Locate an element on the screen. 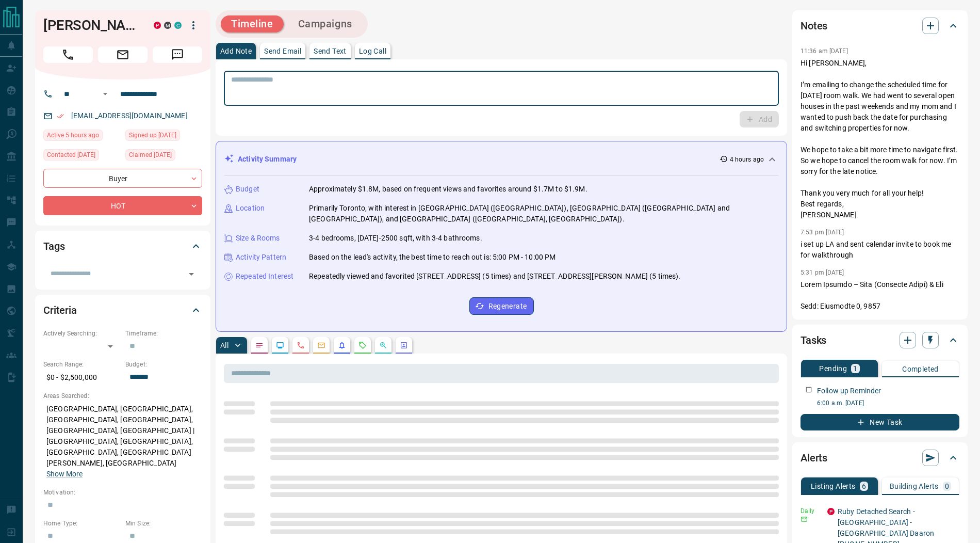 This screenshot has height=543, width=980. p: Listing Alerts is located at coordinates (833, 486).